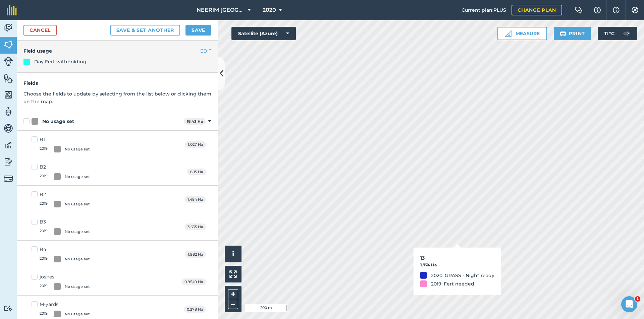 The height and width of the screenshot is (319, 644). Describe the element at coordinates (233, 254) in the screenshot. I see `span: i` at that location.